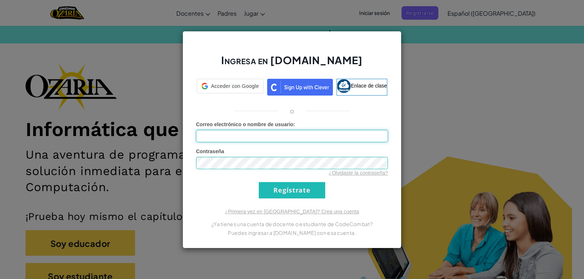 The width and height of the screenshot is (584, 279). I want to click on font: Acceder con Google, so click(235, 86).